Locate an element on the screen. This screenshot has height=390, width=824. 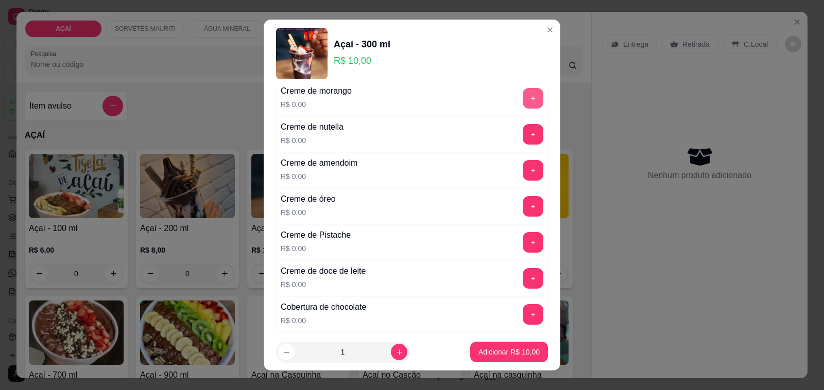
button: Adicionar R$ 10,00 is located at coordinates (509, 352).